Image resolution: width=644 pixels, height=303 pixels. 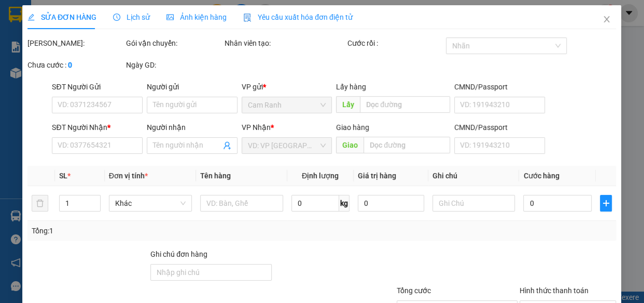 What do you see at coordinates (554, 290) in the screenshot?
I see `label: Hình thức thanh toán` at bounding box center [554, 290].